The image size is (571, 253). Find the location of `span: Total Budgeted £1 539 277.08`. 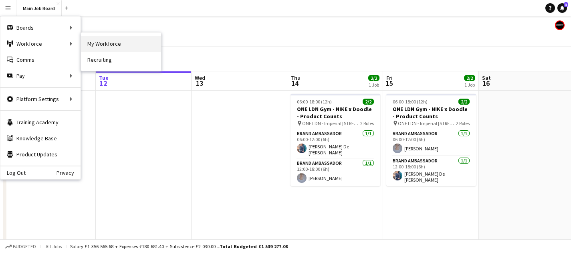

span: Total Budgeted £1 539 277.08 is located at coordinates (254, 246).